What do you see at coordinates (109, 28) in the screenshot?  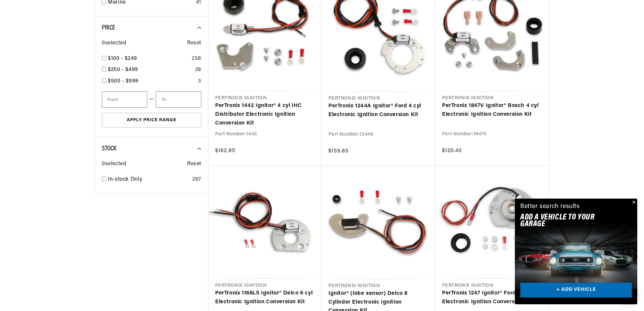 I see `span: Price` at bounding box center [109, 28].